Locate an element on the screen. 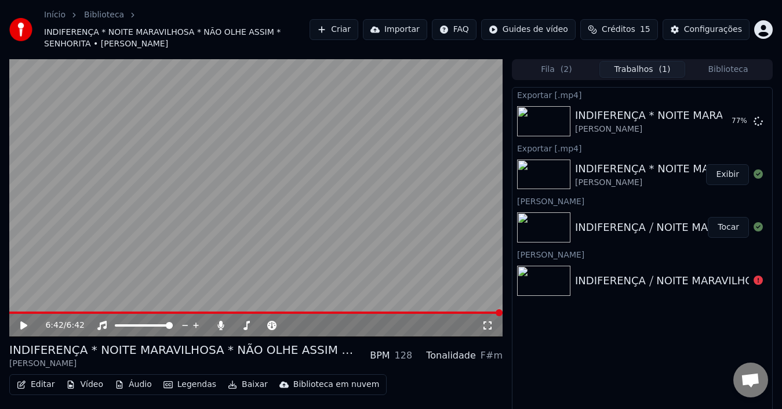 Image resolution: width=782 pixels, height=409 pixels. div: 128 is located at coordinates (403, 355).